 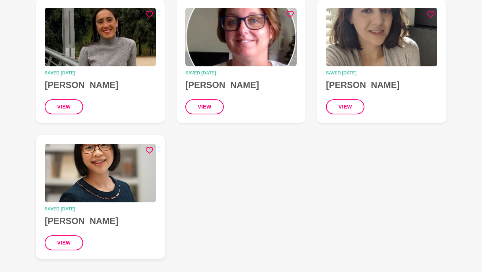 What do you see at coordinates (382, 37) in the screenshot?
I see `img: Angelie Tierney` at bounding box center [382, 37].